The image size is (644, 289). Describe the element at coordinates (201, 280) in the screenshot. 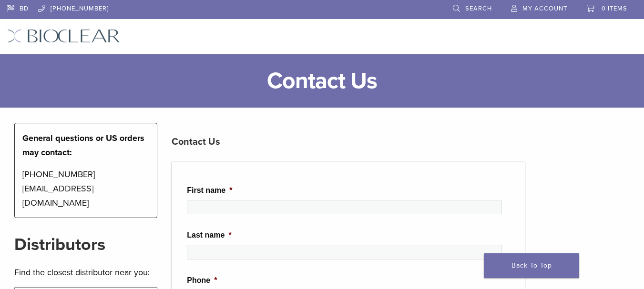

I see `label: Phone` at that location.